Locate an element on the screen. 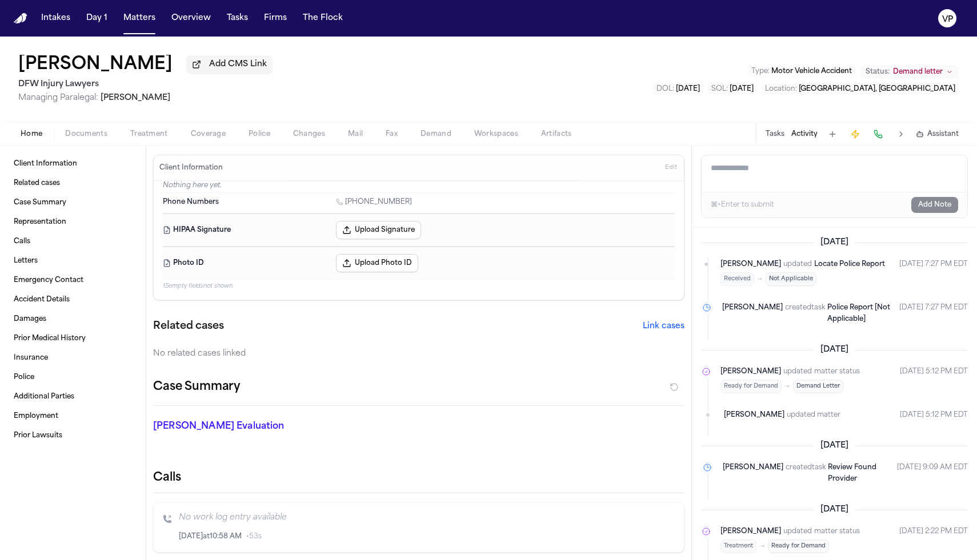  button: Assistant is located at coordinates (937, 134).